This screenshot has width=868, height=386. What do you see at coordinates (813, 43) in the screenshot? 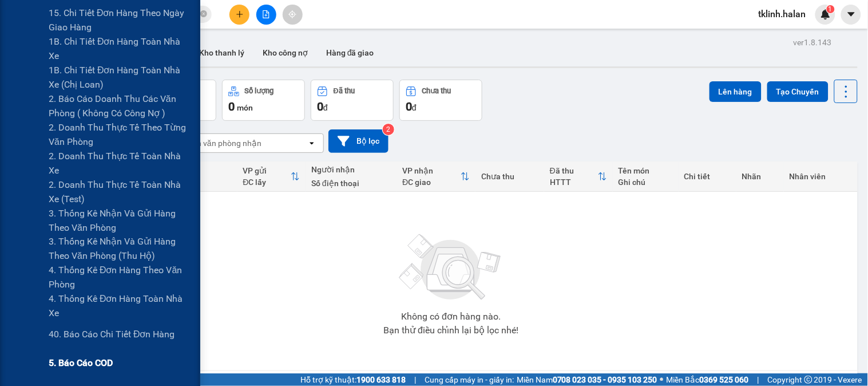
I see `div: ver 1.8.143` at bounding box center [813, 43].